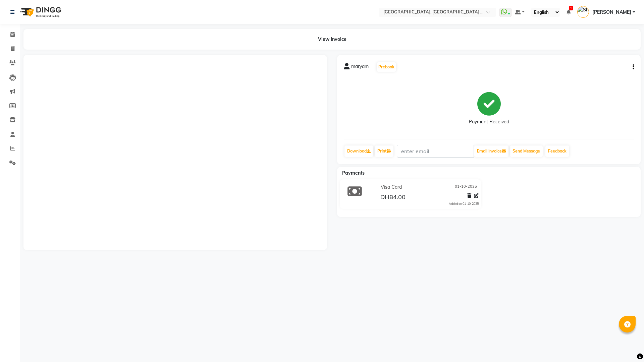  I want to click on button: Prebook, so click(386, 67).